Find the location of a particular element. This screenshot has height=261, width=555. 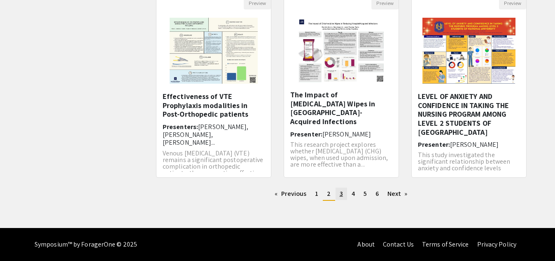

img: <p>LEVEL OF ANXIETY AND CONFIDENCE IN TAKING THE NURSING PROGRAM AMONG LEVEL 2 STUDENTS OF NATION... is located at coordinates (469, 51).